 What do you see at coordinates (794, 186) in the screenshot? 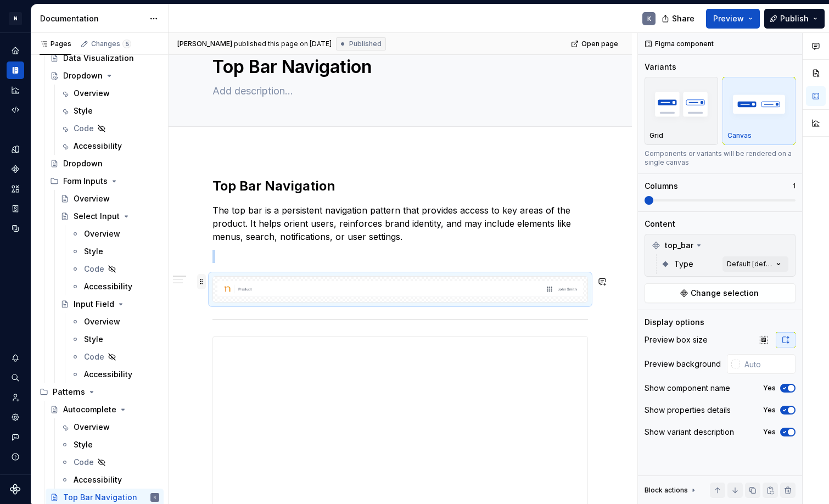
I see `p: 1` at bounding box center [794, 186].